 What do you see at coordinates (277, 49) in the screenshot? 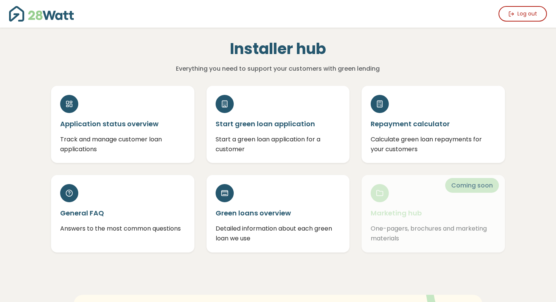
I see `h1: Installer hub` at bounding box center [277, 49].